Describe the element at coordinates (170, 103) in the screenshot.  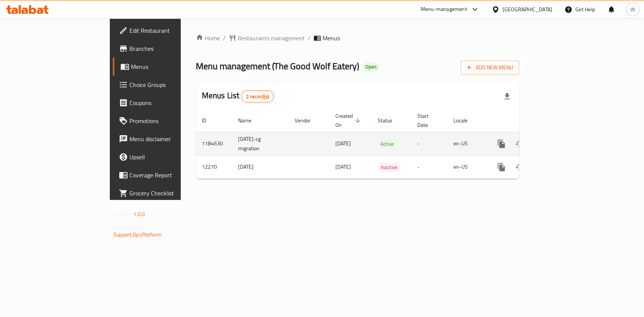
I see `span: Coupons` at that location.